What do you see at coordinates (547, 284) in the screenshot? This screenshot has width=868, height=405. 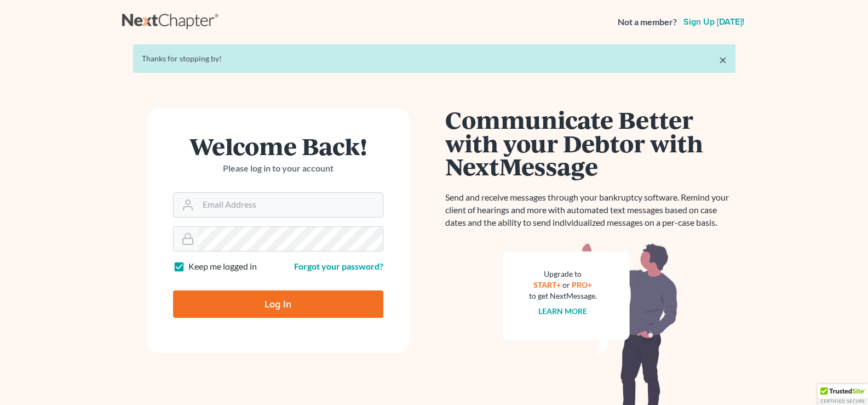 I see `a: START+` at bounding box center [547, 284].